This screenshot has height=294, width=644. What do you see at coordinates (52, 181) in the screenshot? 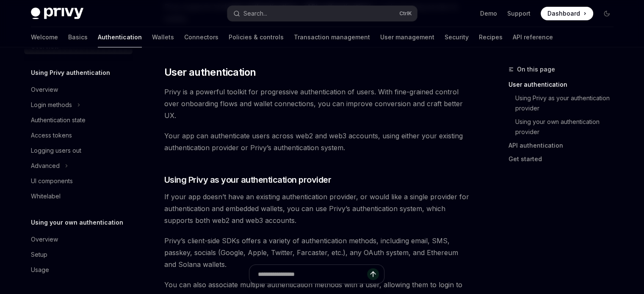
I see `div: UI components` at bounding box center [52, 181].